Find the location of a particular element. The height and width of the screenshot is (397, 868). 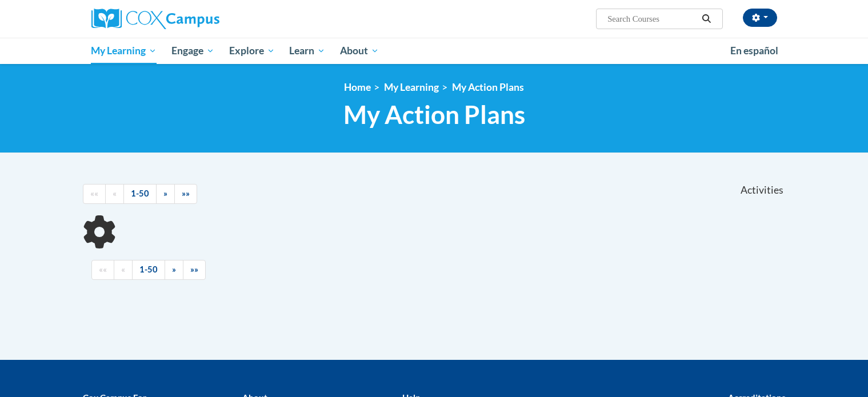

input: Search Courses is located at coordinates (652, 19).